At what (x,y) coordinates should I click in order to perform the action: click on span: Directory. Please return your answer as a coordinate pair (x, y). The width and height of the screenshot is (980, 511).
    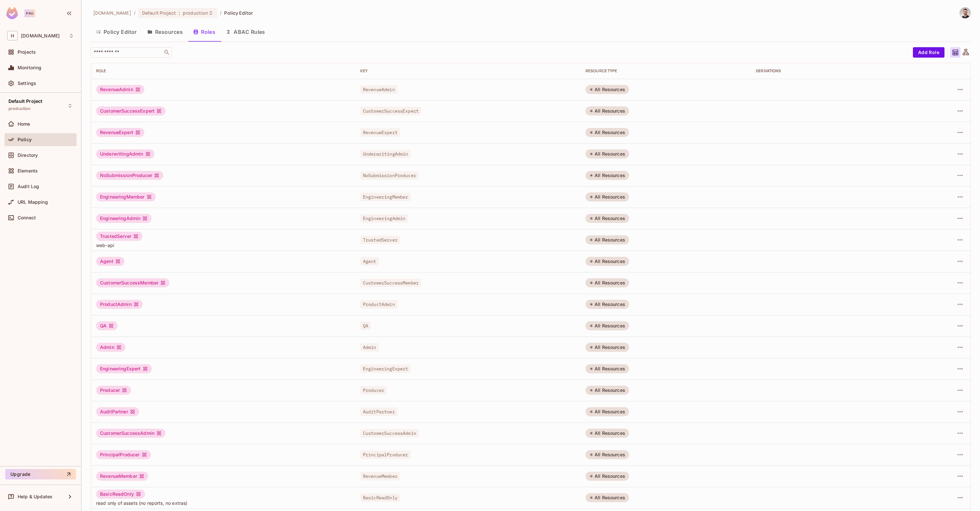
    Looking at the image, I should click on (28, 156).